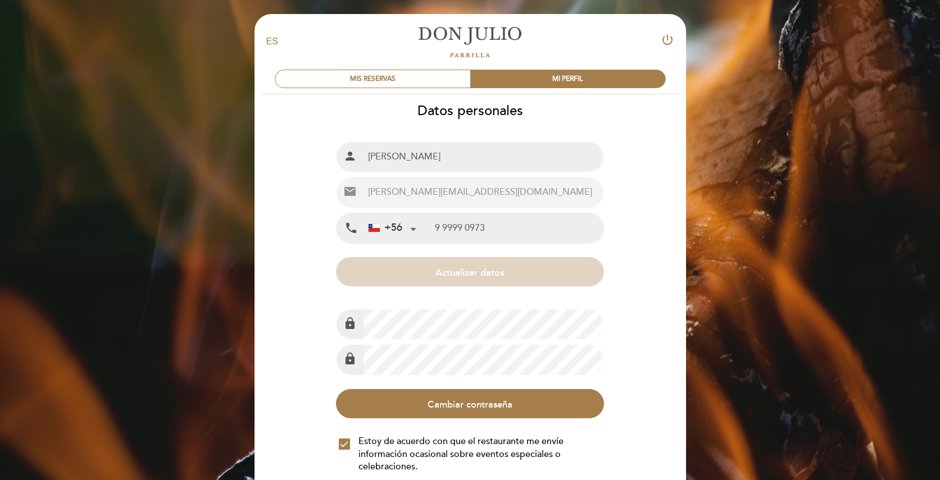 The width and height of the screenshot is (940, 480). What do you see at coordinates (483, 157) in the screenshot?
I see `input: Nombre completo` at bounding box center [483, 157].